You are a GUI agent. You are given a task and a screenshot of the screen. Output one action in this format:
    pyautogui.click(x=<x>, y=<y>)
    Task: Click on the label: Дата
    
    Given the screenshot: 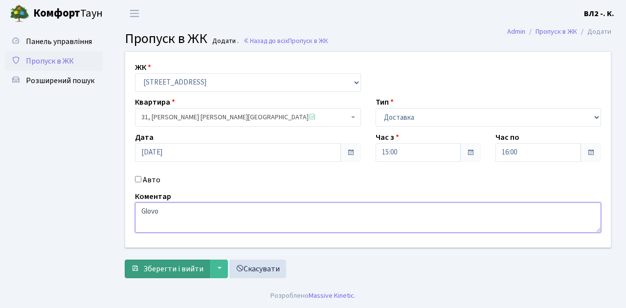 What is the action you would take?
    pyautogui.click(x=144, y=137)
    